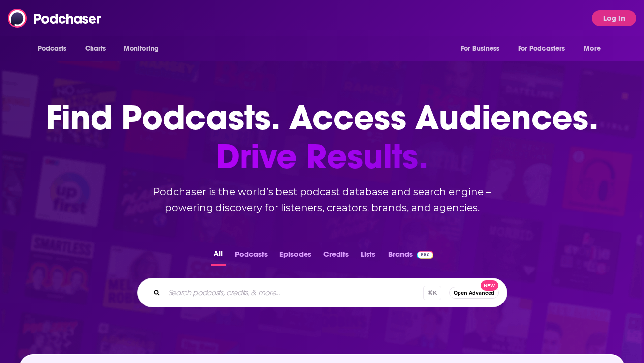 The image size is (644, 363). What do you see at coordinates (614, 19) in the screenshot?
I see `button: Log In` at bounding box center [614, 19].